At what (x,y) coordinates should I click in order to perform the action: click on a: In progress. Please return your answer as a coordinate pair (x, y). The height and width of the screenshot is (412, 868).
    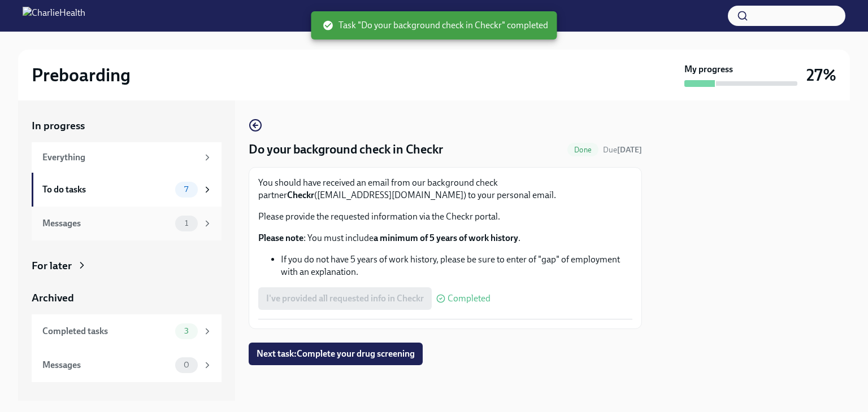
    Looking at the image, I should click on (126, 126).